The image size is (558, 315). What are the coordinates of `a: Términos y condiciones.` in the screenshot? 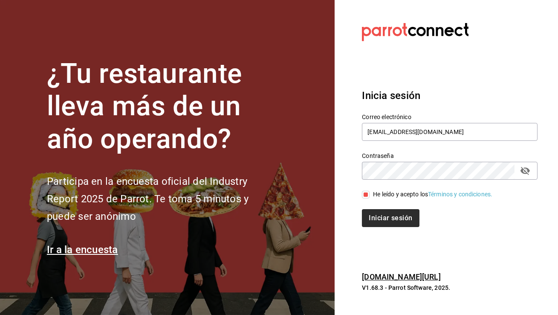 It's located at (460, 194).